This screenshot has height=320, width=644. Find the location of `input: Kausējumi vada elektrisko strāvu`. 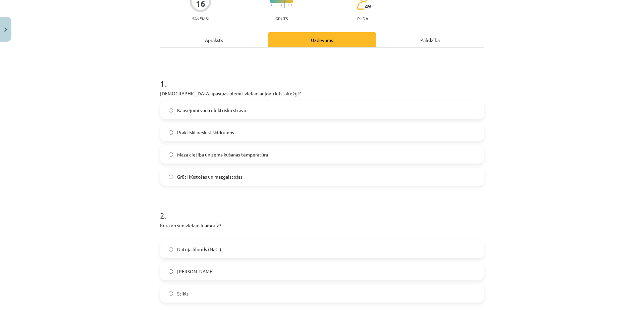

input: Kausējumi vada elektrisko strāvu is located at coordinates (171, 110).